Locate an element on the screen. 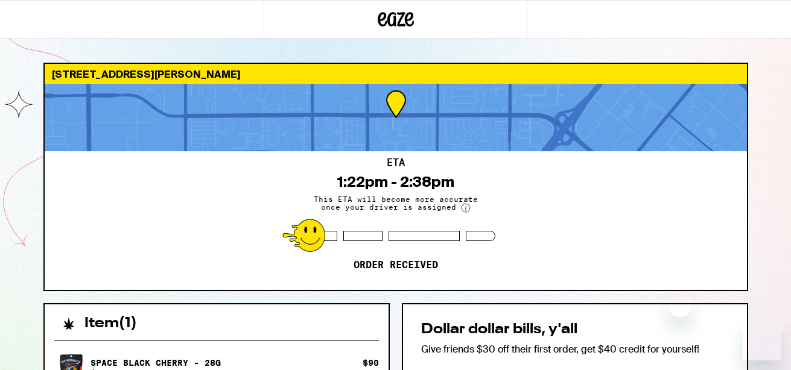  h2: Item ( 1 ) is located at coordinates (110, 324).